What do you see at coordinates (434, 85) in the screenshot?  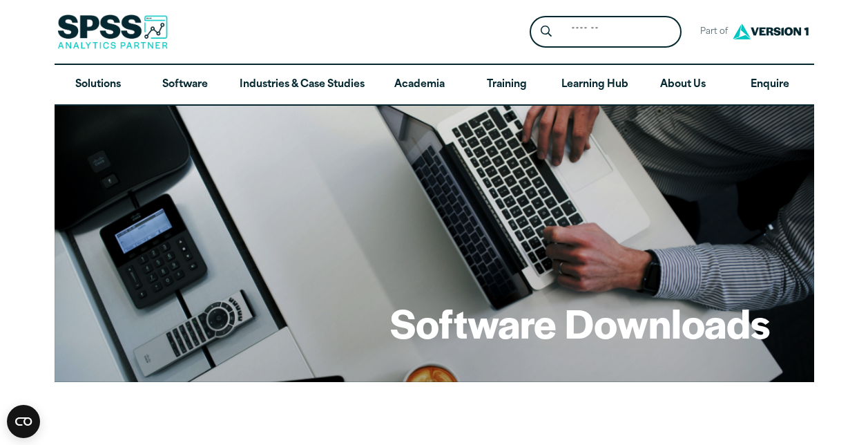 I see `nav: Desktop version of site main menu` at bounding box center [434, 85].